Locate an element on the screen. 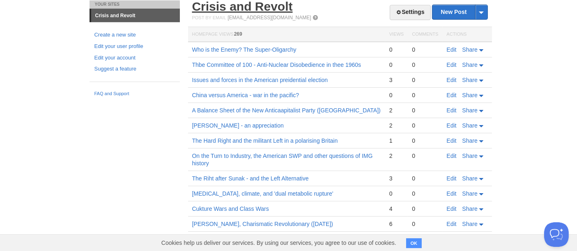 This screenshot has width=577, height=251. th: Comments is located at coordinates (425, 34).